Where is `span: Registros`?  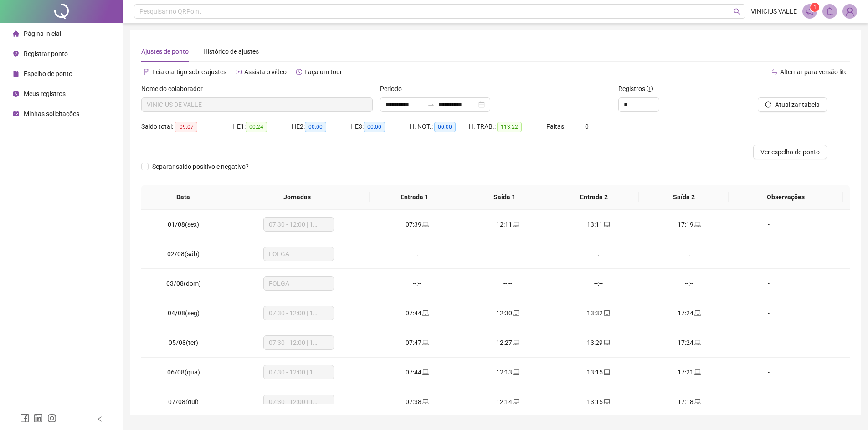
span: Registros is located at coordinates (636, 89).